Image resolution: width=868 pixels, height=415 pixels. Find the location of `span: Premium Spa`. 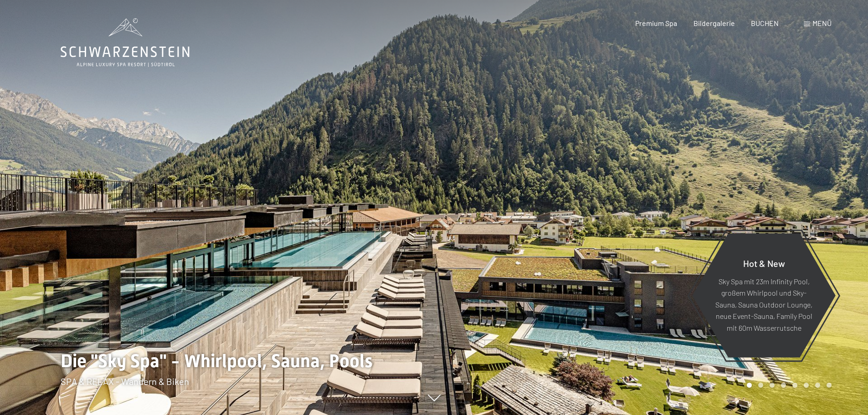

span: Premium Spa is located at coordinates (656, 23).